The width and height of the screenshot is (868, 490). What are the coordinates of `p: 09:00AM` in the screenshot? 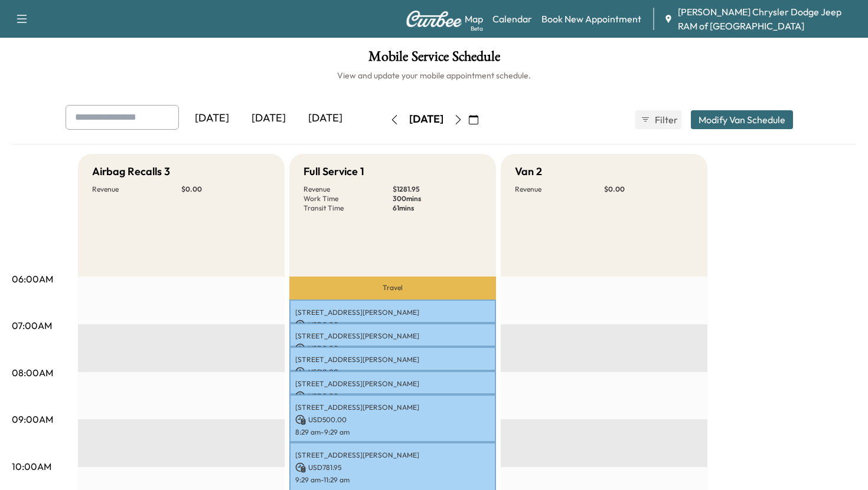 It's located at (33, 420).